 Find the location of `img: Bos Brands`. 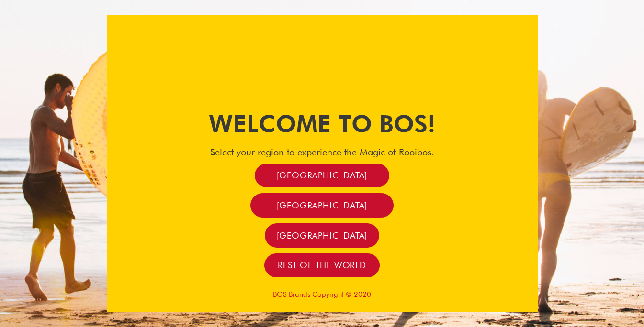

img: Bos Brands is located at coordinates (322, 61).